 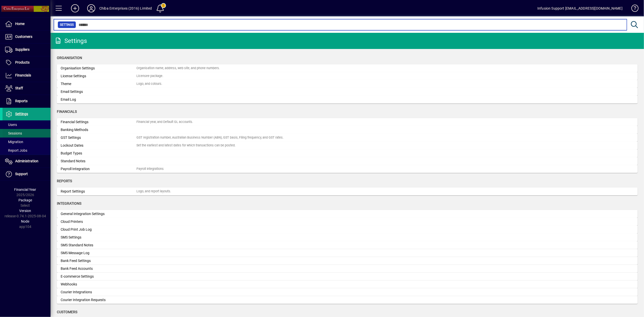 What do you see at coordinates (27, 161) in the screenshot?
I see `span: Administration` at bounding box center [27, 161].